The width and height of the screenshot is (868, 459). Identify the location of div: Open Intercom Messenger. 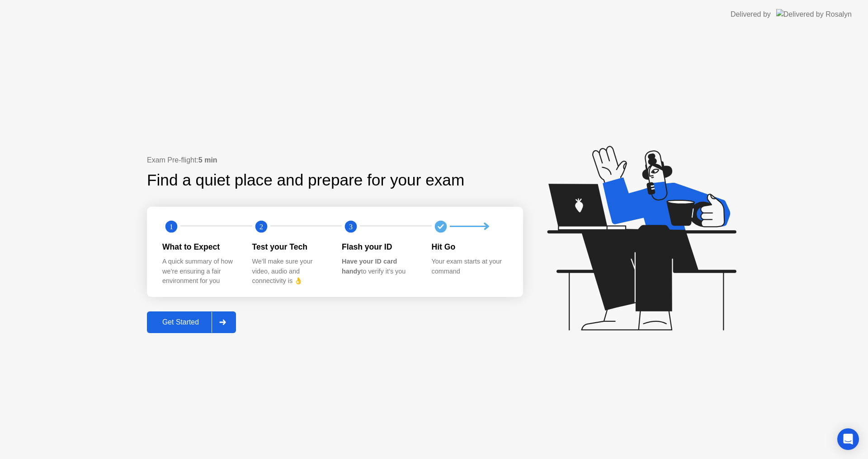
(848, 439).